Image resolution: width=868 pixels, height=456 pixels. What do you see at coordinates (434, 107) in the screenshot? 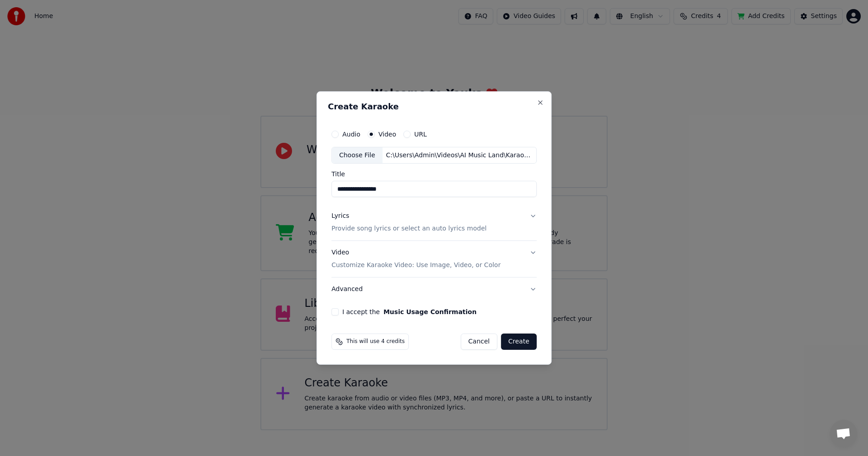
I see `h2: Create Karaoke` at bounding box center [434, 107].